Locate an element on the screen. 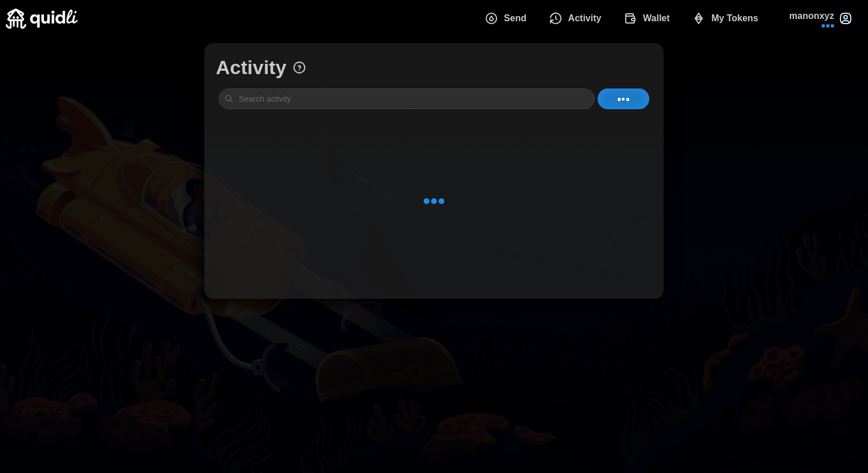 The image size is (868, 473). input: Search activity is located at coordinates (407, 99).